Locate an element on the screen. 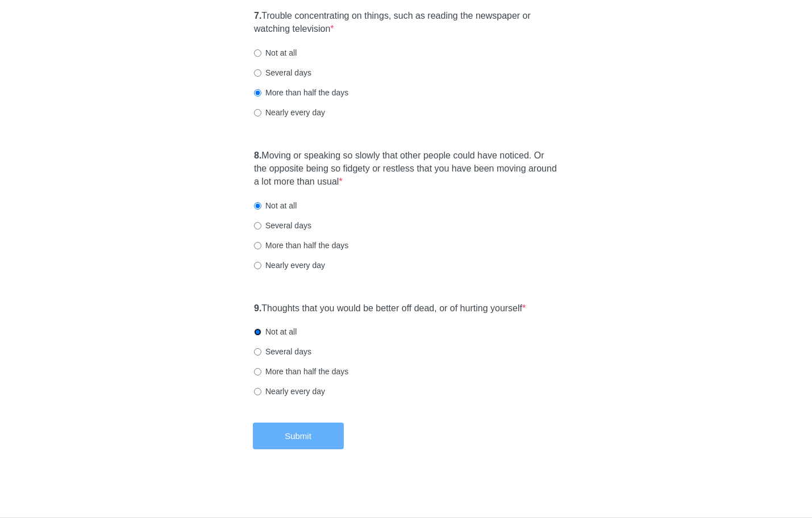  strong: 7. is located at coordinates (257, 15).